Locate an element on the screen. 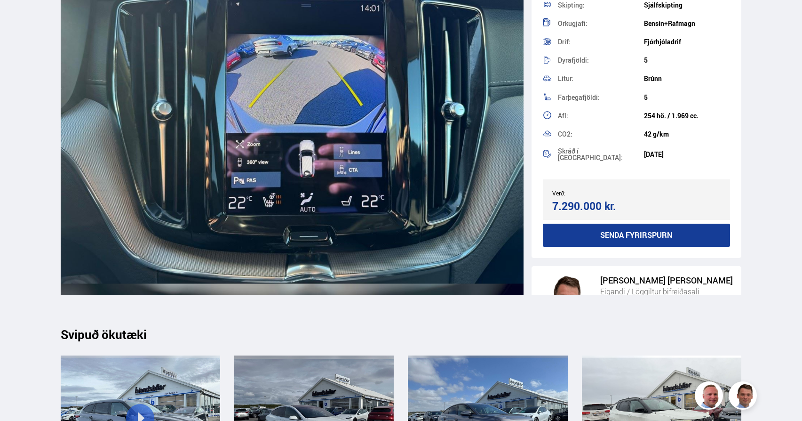 The width and height of the screenshot is (802, 421). div: CO2: is located at coordinates (601, 134).